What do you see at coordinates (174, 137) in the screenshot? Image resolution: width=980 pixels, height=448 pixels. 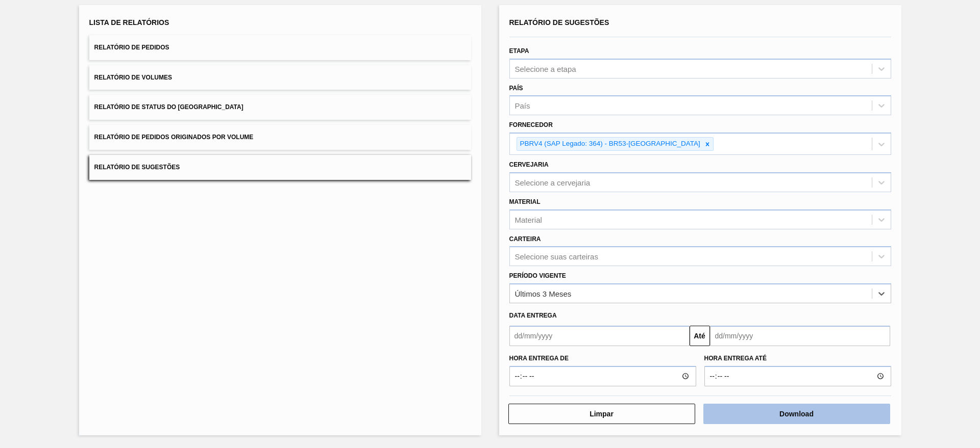 I see `span: Relatório de Pedidos Originados por Volume` at bounding box center [174, 137].